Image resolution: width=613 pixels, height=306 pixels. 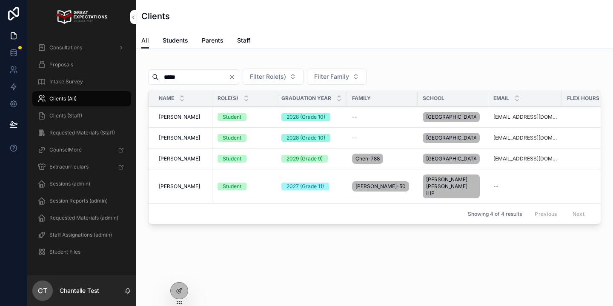 I want to click on span: Chen-788, so click(x=368, y=159).